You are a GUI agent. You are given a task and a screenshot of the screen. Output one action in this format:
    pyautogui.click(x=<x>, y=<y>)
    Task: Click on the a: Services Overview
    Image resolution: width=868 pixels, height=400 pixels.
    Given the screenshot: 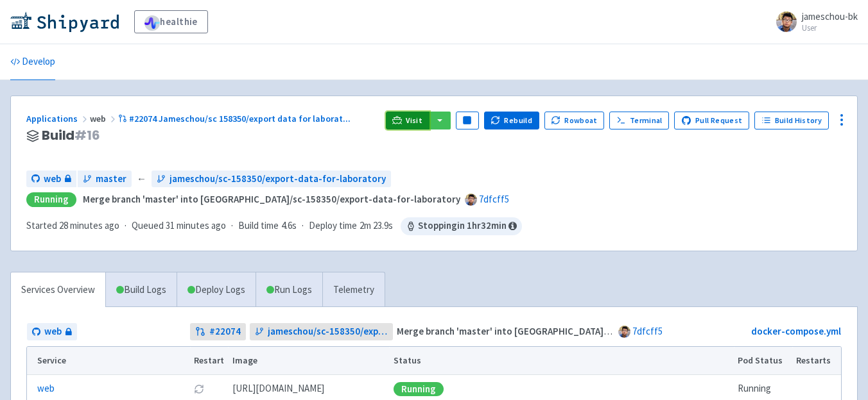 What is the action you would take?
    pyautogui.click(x=58, y=290)
    